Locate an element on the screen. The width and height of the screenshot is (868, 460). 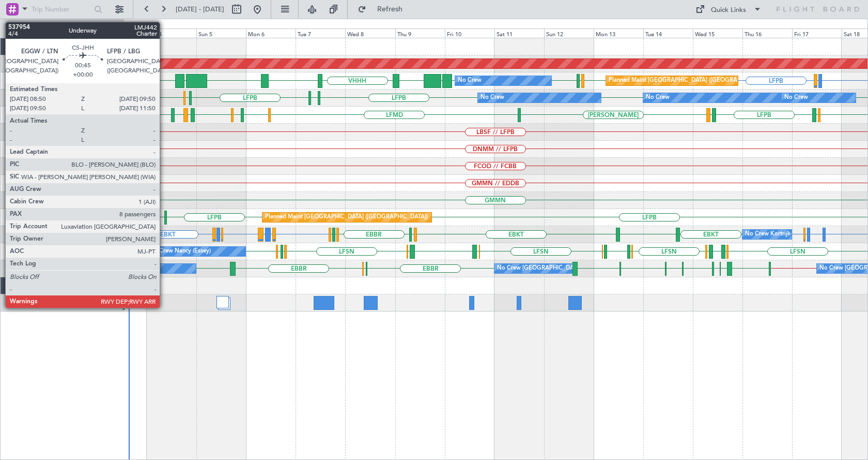
a: EBKT/KJK is located at coordinates (18, 239).